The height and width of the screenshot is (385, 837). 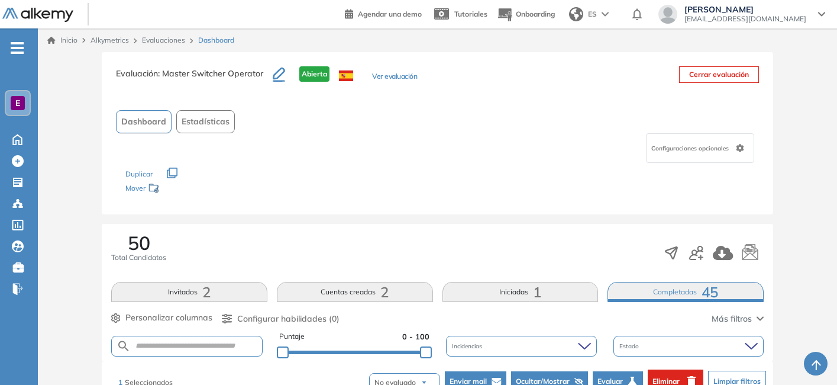 What do you see at coordinates (288, 318) in the screenshot?
I see `span: Configurar habilidades (0)` at bounding box center [288, 318].